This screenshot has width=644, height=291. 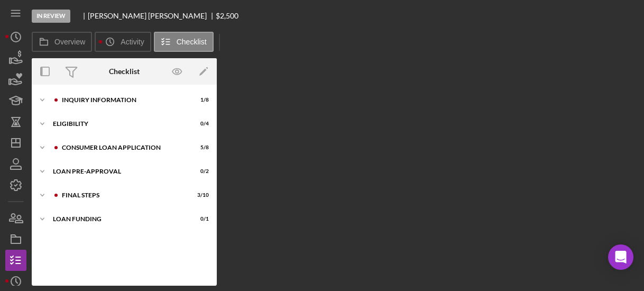 I want to click on div: Loan Funding, so click(x=117, y=219).